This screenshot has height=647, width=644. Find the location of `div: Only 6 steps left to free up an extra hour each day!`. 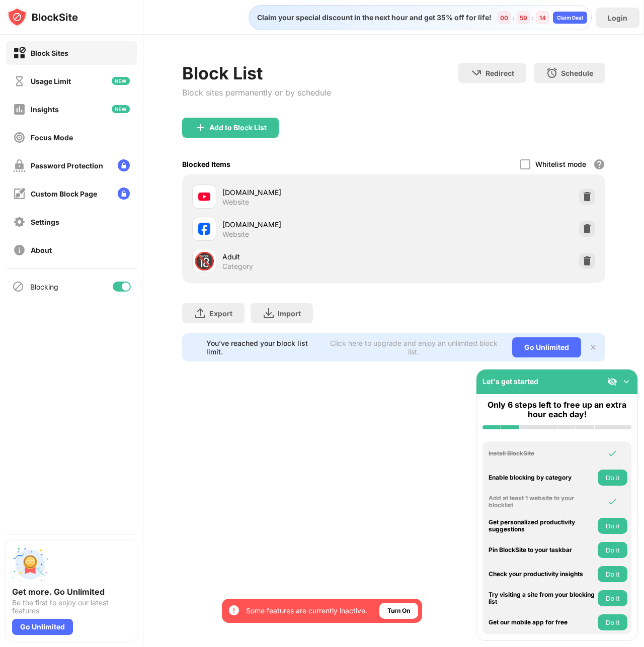

div: Only 6 steps left to free up an extra hour each day! is located at coordinates (557, 410).